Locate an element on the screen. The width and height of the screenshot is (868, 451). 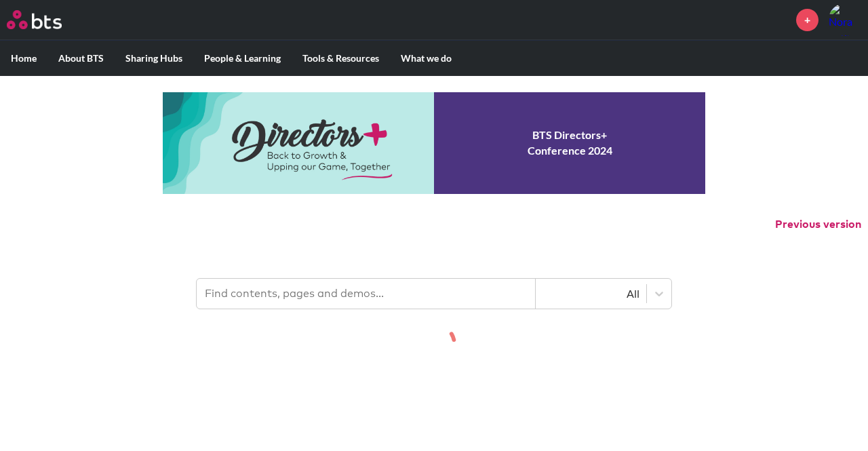
button: Previous version is located at coordinates (818, 224).